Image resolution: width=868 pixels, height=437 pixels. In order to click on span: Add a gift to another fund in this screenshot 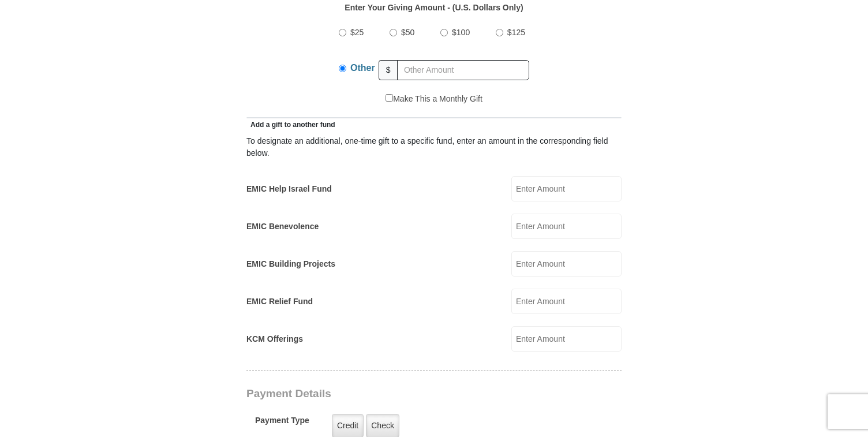, I will do `click(291, 124)`.